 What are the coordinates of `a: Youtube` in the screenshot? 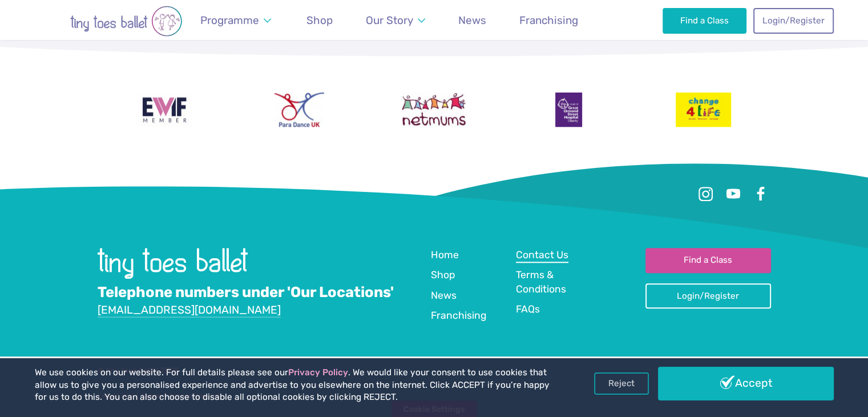 It's located at (734, 195).